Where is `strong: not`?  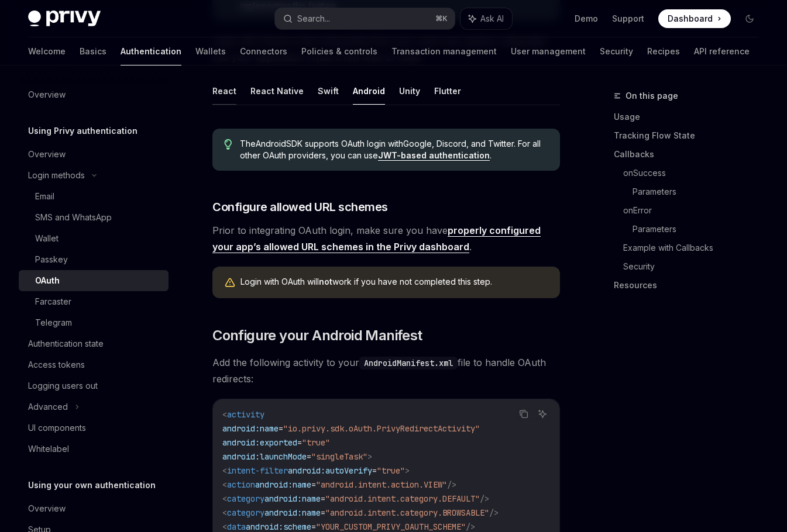 strong: not is located at coordinates (326, 281).